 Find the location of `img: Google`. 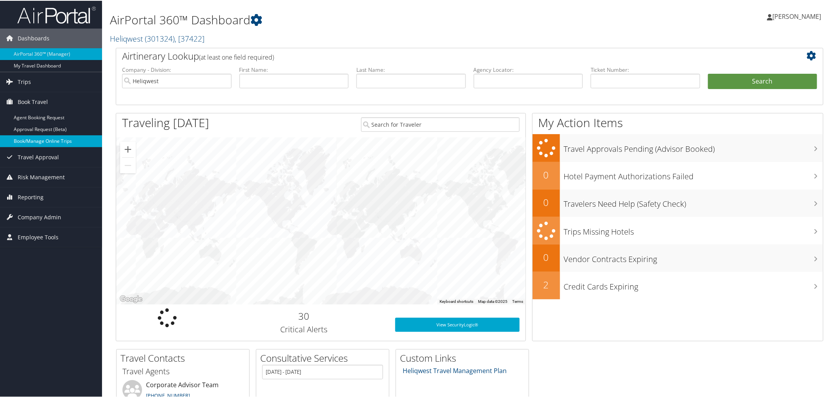

img: Google is located at coordinates (131, 299).